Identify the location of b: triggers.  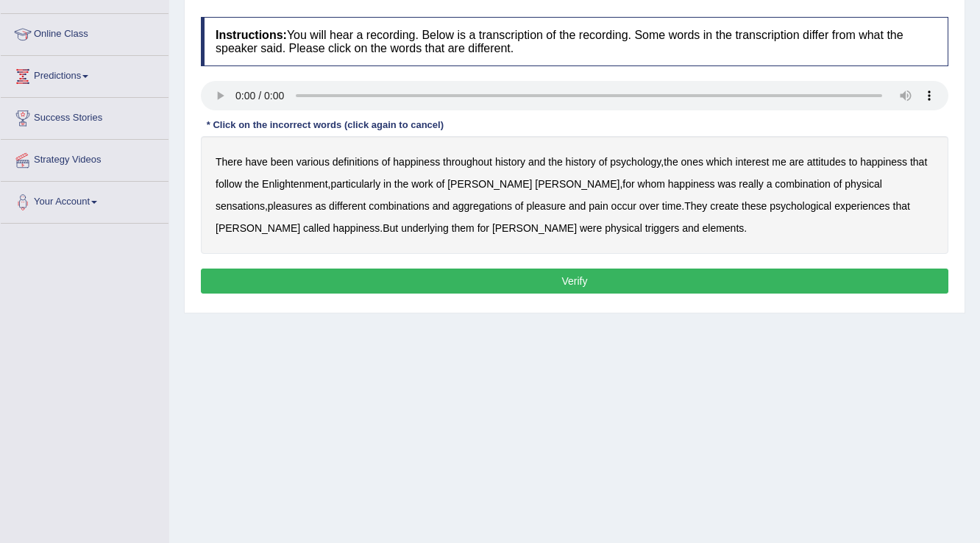
(662, 228).